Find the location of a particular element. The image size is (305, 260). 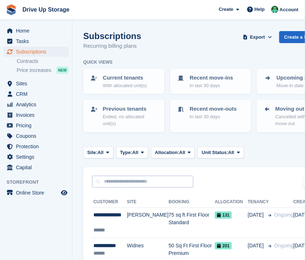

span: Unit Status: is located at coordinates (215, 153).